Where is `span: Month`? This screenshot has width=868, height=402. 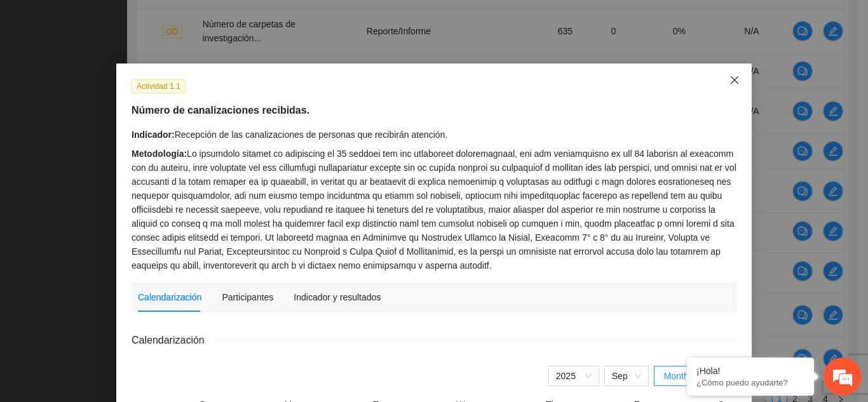 span: Month is located at coordinates (676, 376).